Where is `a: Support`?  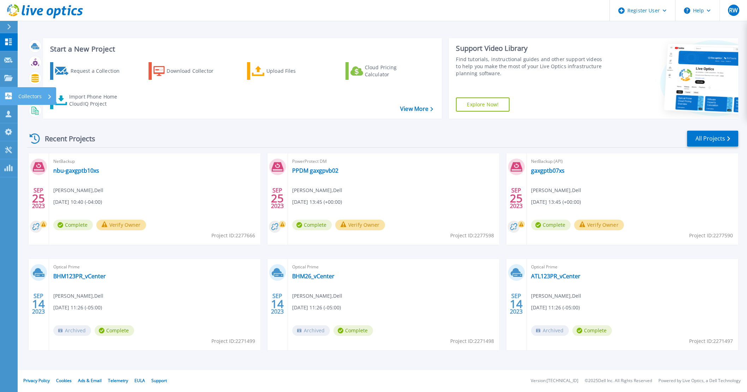 a: Support is located at coordinates (159, 380).